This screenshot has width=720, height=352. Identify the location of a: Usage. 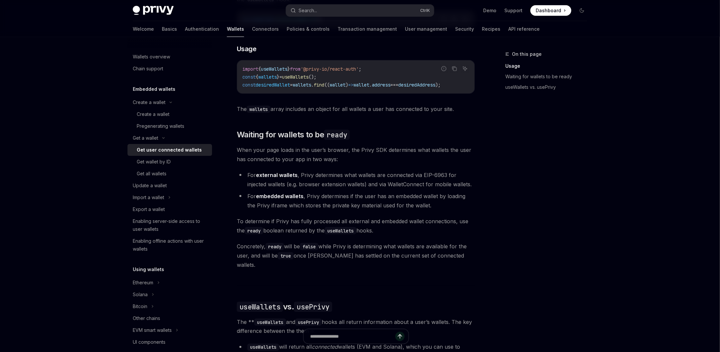
(549, 66).